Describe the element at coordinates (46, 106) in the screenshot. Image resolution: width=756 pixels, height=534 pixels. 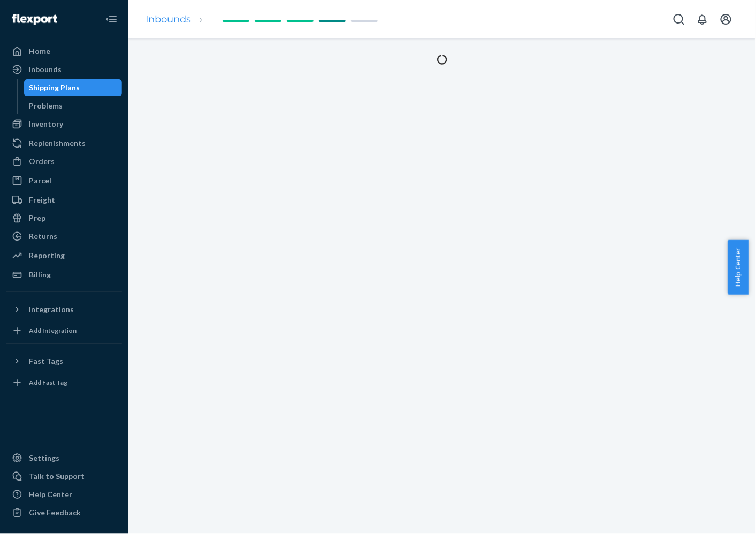
I see `div: Problems` at that location.